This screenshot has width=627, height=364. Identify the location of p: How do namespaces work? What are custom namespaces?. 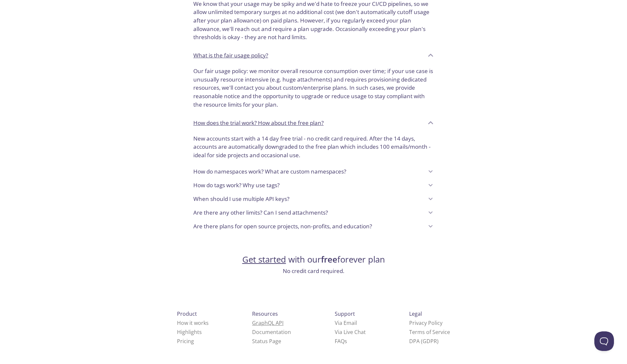
(270, 172).